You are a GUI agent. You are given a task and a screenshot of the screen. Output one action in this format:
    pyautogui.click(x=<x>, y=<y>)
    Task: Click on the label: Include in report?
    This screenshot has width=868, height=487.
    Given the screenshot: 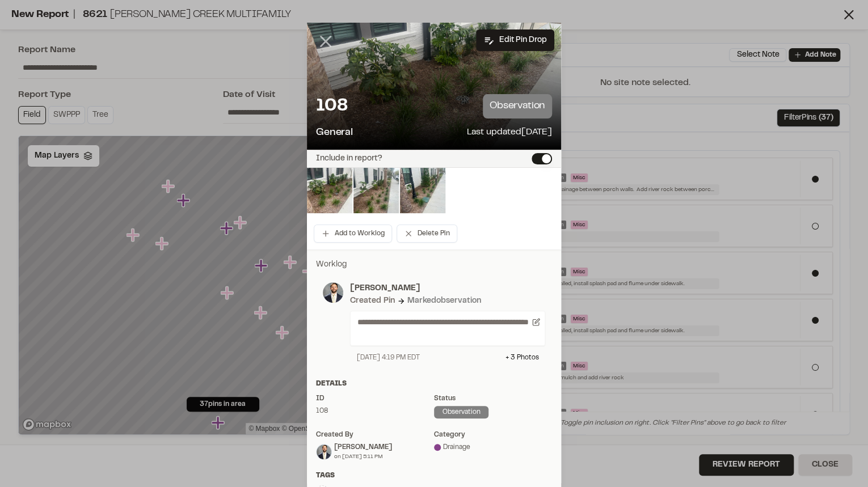 What is the action you would take?
    pyautogui.click(x=349, y=159)
    